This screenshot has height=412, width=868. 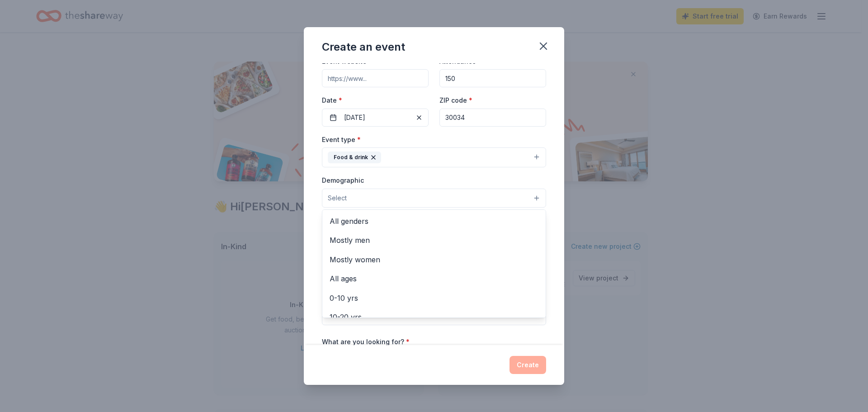 I want to click on span: Mostly men, so click(x=434, y=240).